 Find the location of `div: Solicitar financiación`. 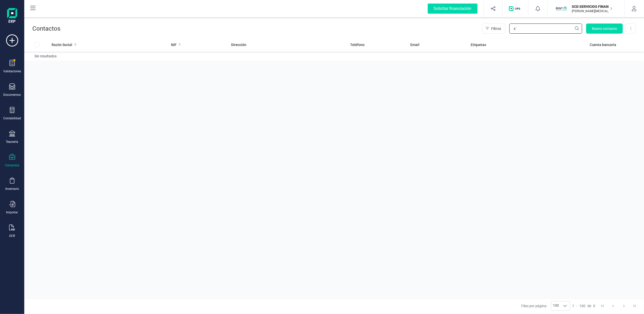

div: Solicitar financiación is located at coordinates (452, 9).